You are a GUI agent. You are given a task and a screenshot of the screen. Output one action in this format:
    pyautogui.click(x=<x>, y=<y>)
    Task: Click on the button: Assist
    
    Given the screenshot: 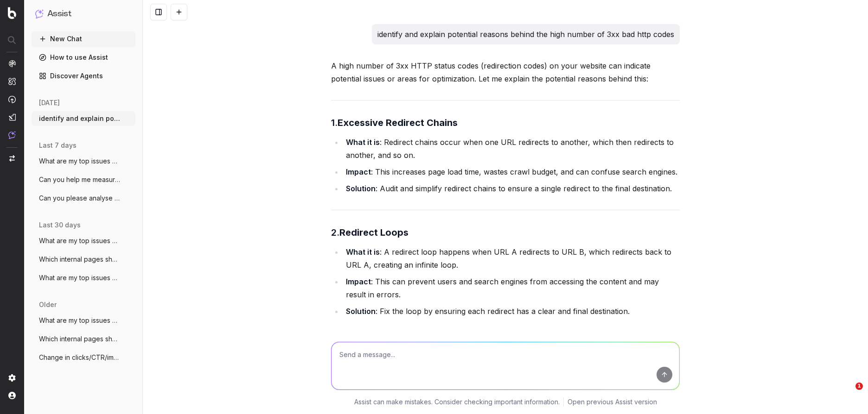 What is the action you would take?
    pyautogui.click(x=84, y=14)
    